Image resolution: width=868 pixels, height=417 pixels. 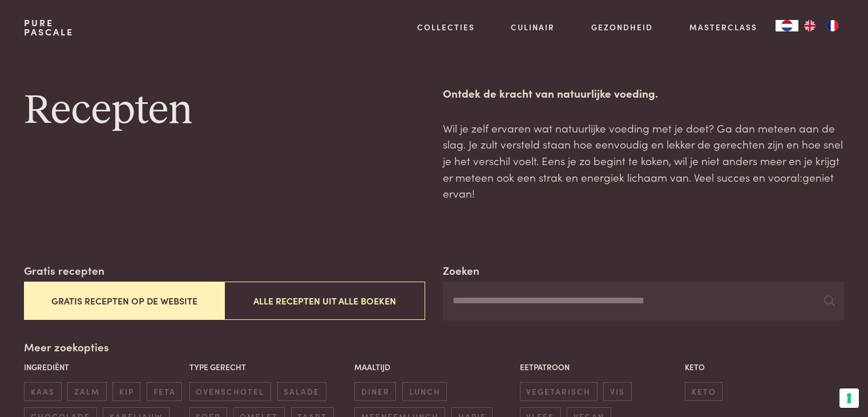 I want to click on a: FR, so click(x=832, y=26).